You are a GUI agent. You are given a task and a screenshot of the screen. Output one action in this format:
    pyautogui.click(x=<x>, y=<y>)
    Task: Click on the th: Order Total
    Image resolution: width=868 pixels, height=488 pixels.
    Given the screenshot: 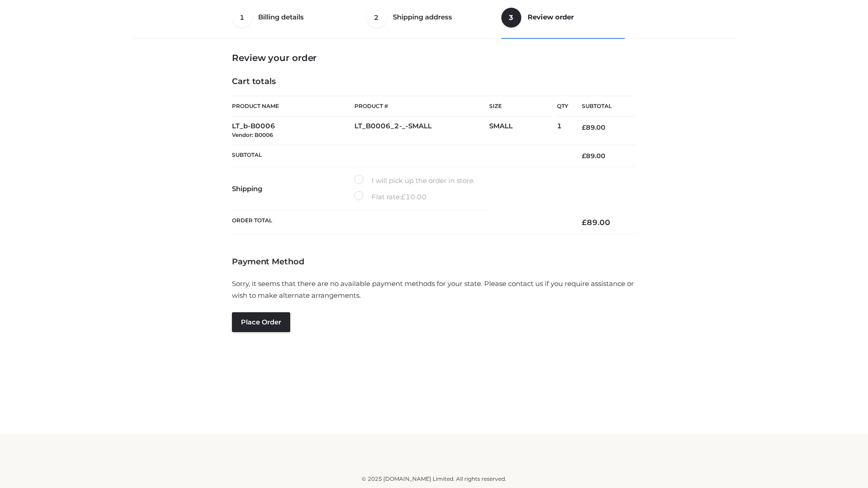 What is the action you would take?
    pyautogui.click(x=400, y=222)
    